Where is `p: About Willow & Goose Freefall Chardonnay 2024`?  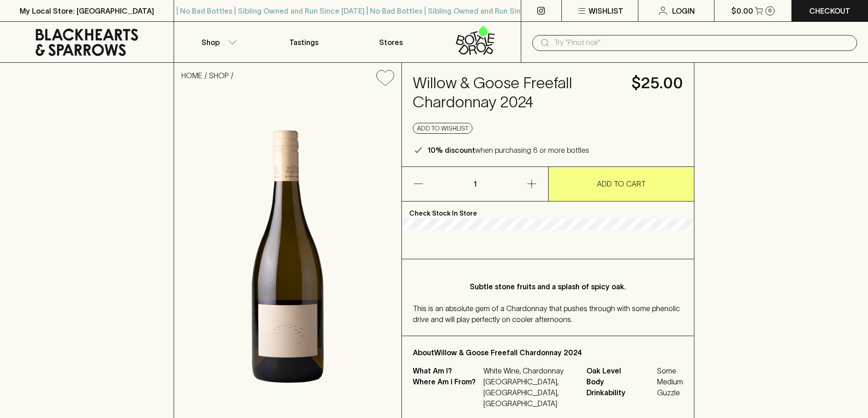 p: About Willow & Goose Freefall Chardonnay 2024 is located at coordinates (548, 353).